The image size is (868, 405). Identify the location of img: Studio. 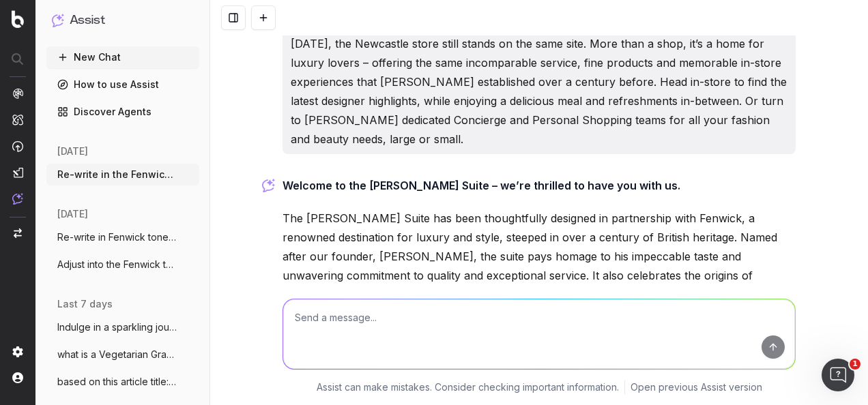
(18, 172).